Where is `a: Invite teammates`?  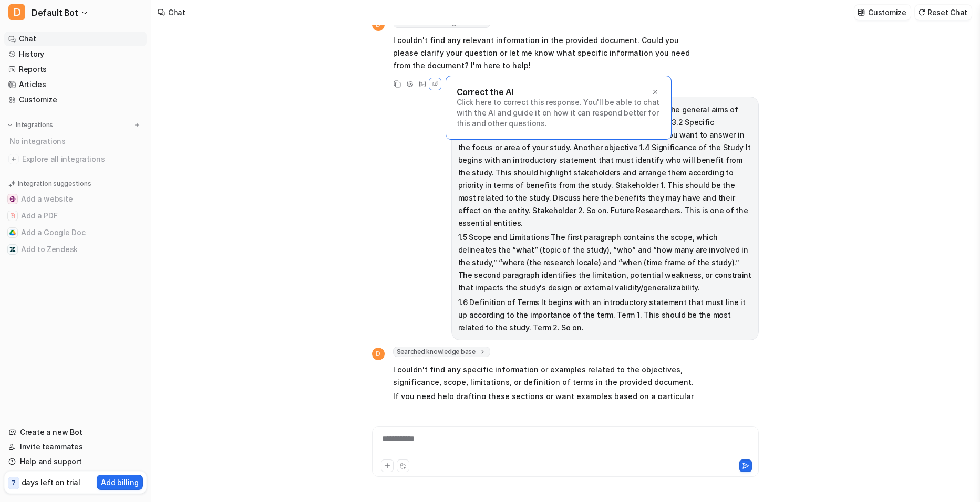 a: Invite teammates is located at coordinates (75, 447).